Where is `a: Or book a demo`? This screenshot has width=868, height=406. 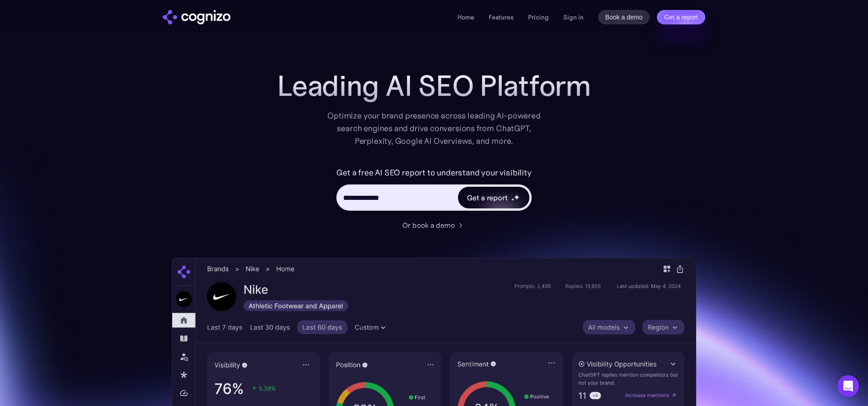
a: Or book a demo is located at coordinates (434, 225).